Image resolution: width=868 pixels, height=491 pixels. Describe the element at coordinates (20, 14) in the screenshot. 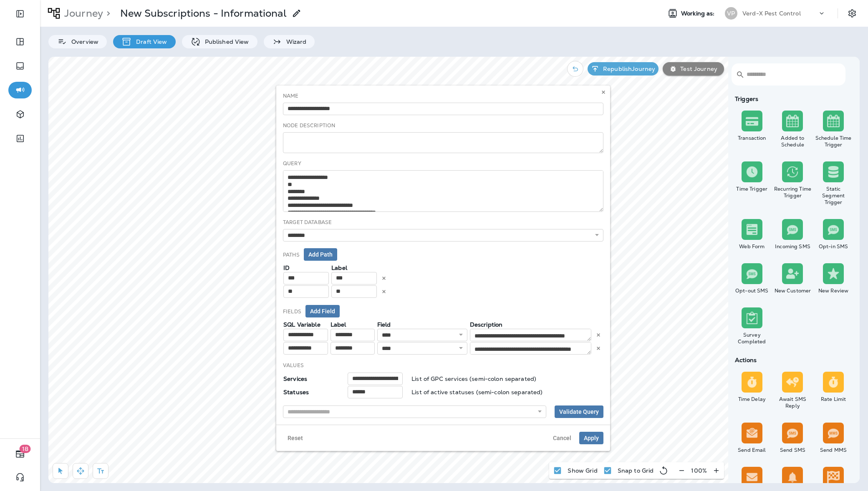

I see `button: Expand Sidebar` at that location.